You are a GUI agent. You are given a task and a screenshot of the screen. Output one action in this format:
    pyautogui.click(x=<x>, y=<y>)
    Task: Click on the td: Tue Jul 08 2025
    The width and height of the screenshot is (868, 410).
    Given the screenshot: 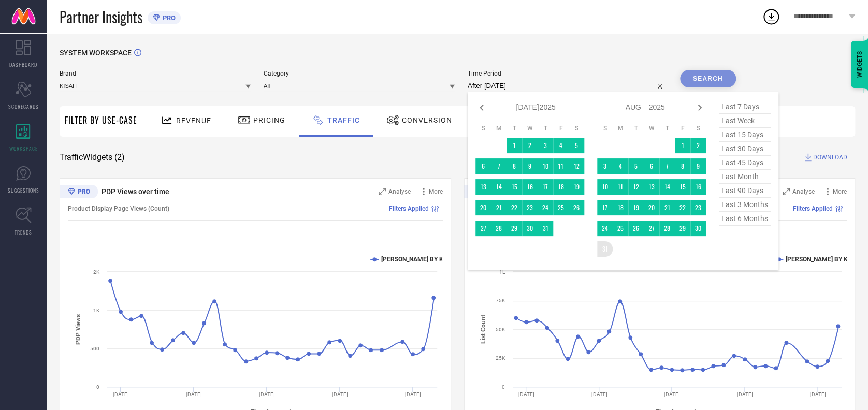 What is the action you would take?
    pyautogui.click(x=514, y=166)
    